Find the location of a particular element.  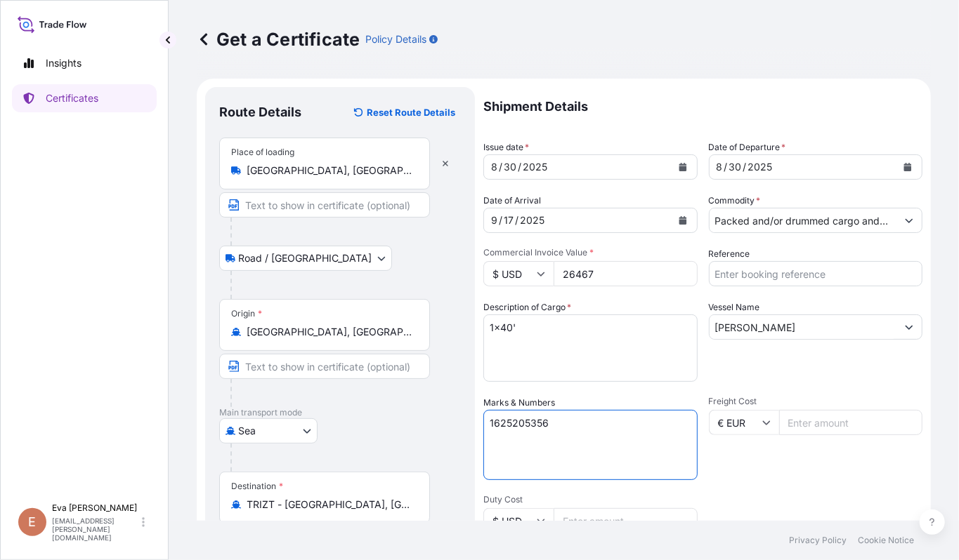

p: Certificates is located at coordinates (71, 98).